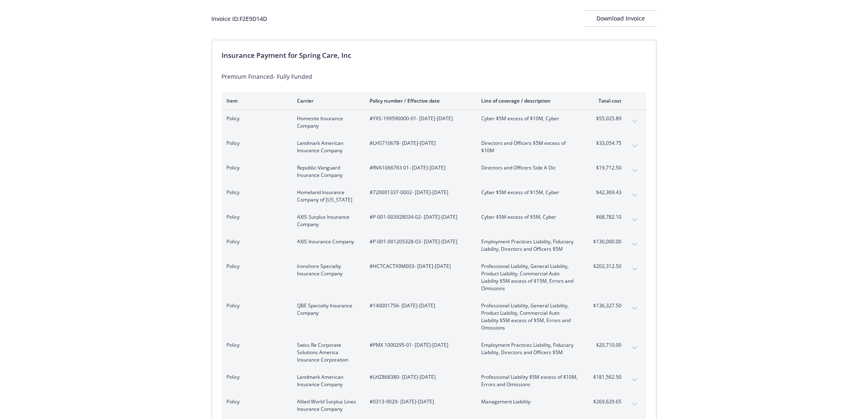 Image resolution: width=868 pixels, height=419 pixels. Describe the element at coordinates (327, 172) in the screenshot. I see `span: Republic-Vanguard Insurance Company` at that location.